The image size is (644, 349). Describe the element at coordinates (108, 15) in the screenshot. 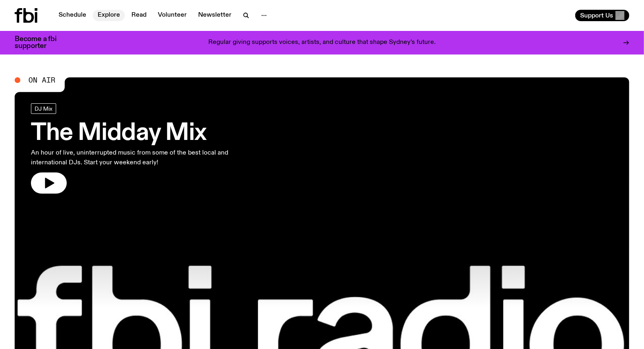

I see `a: Explore` at that location.